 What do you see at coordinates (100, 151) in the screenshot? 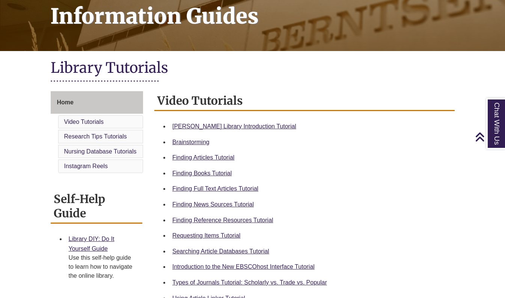
I see `a: Nursing Database Tutorials` at bounding box center [100, 151].